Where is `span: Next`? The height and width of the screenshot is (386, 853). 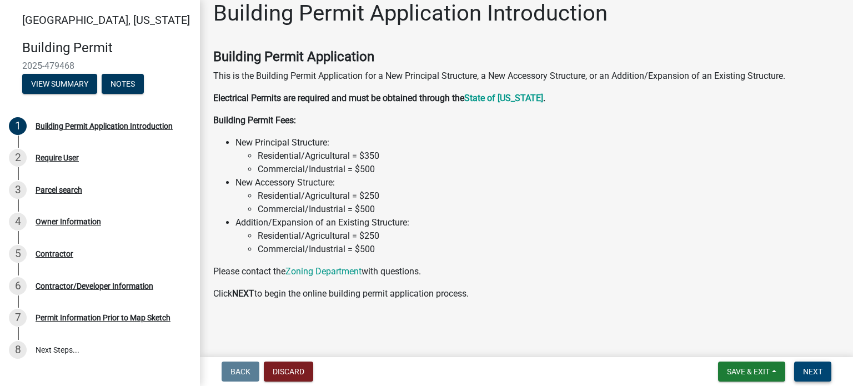 span: Next is located at coordinates (813, 372).